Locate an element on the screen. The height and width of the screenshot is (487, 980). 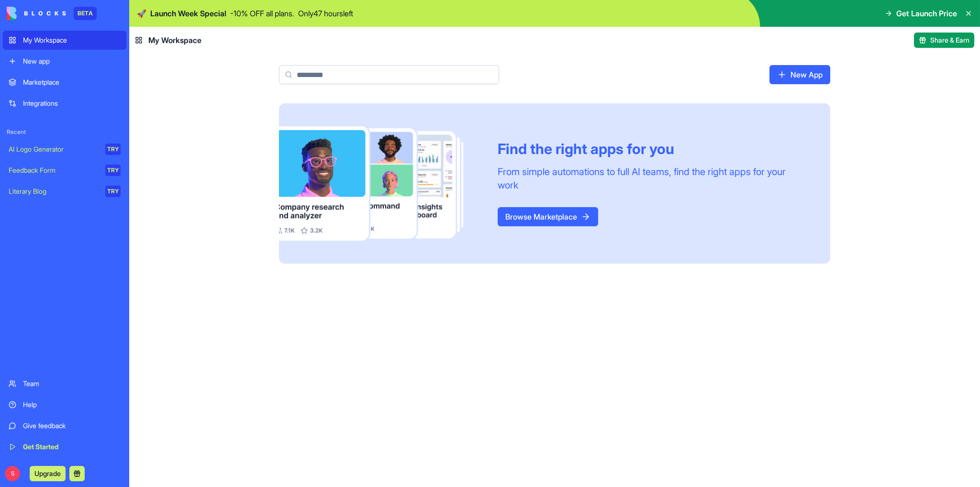
span: Get Launch Price is located at coordinates (927, 14).